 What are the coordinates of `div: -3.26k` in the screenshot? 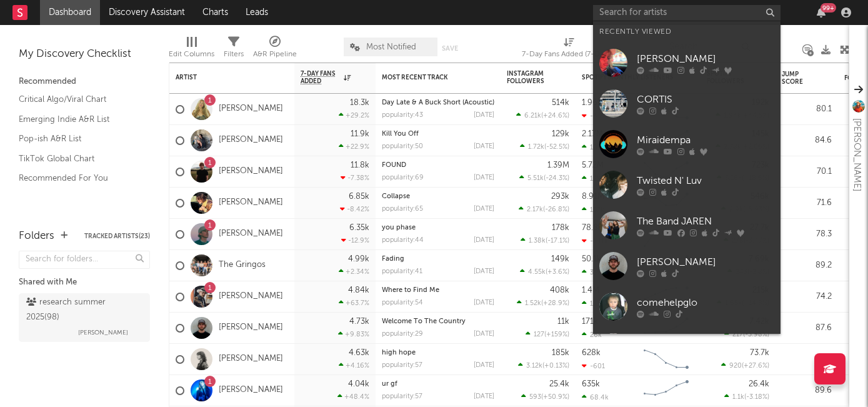 It's located at (596, 116).